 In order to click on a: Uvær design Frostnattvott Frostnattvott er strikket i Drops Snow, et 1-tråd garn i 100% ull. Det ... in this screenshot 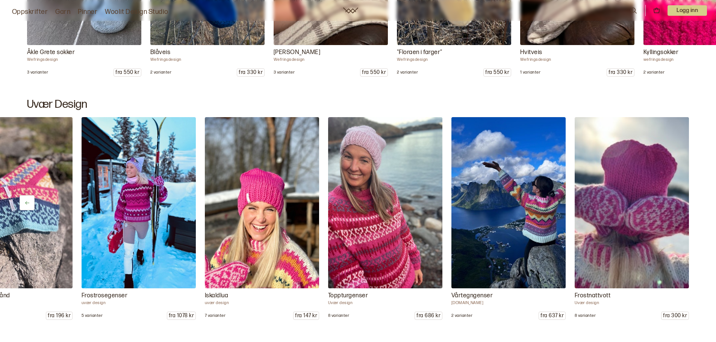, I will do `click(632, 219)`.